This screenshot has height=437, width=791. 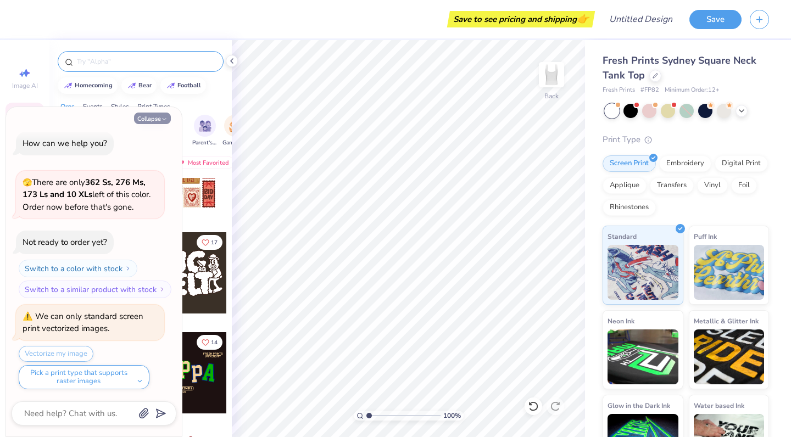 I want to click on div: homecoming, so click(x=93, y=85).